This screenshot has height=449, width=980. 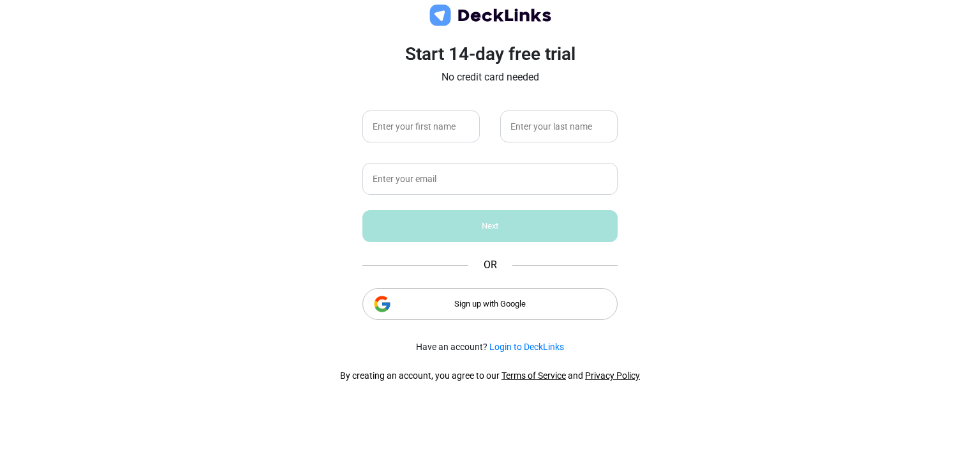 I want to click on a: Privacy Policy, so click(x=613, y=375).